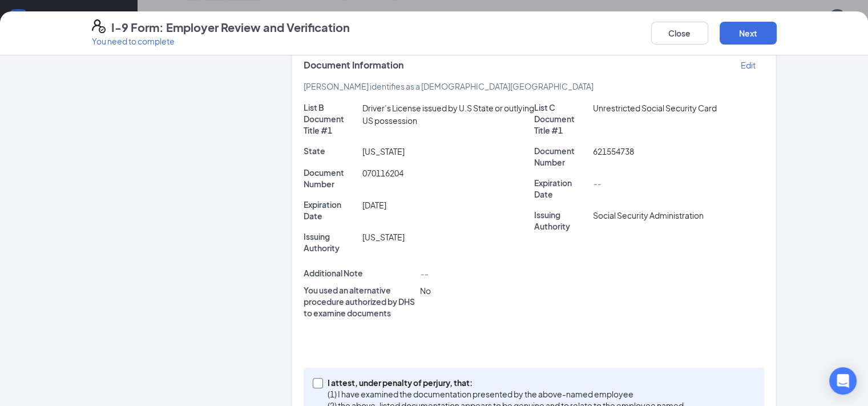 The height and width of the screenshot is (406, 868). I want to click on h4: I-9 Form: Employer Review and Verification, so click(231, 28).